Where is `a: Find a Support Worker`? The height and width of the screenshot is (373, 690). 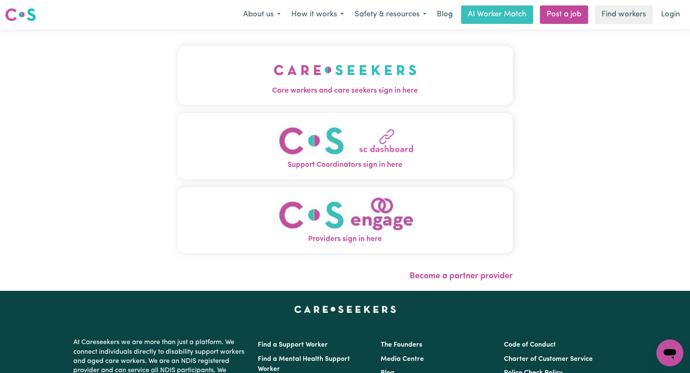
a: Find a Support Worker is located at coordinates (293, 345).